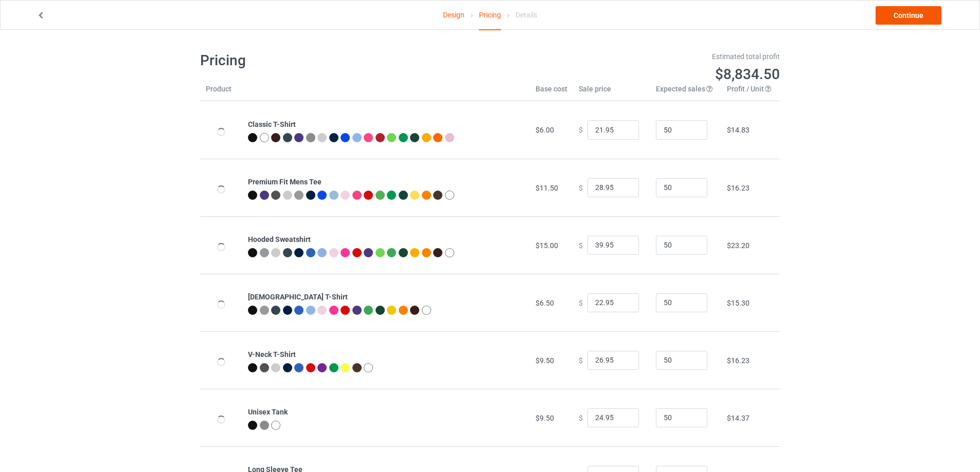 This screenshot has height=472, width=980. I want to click on b: Unisex Tank, so click(267, 412).